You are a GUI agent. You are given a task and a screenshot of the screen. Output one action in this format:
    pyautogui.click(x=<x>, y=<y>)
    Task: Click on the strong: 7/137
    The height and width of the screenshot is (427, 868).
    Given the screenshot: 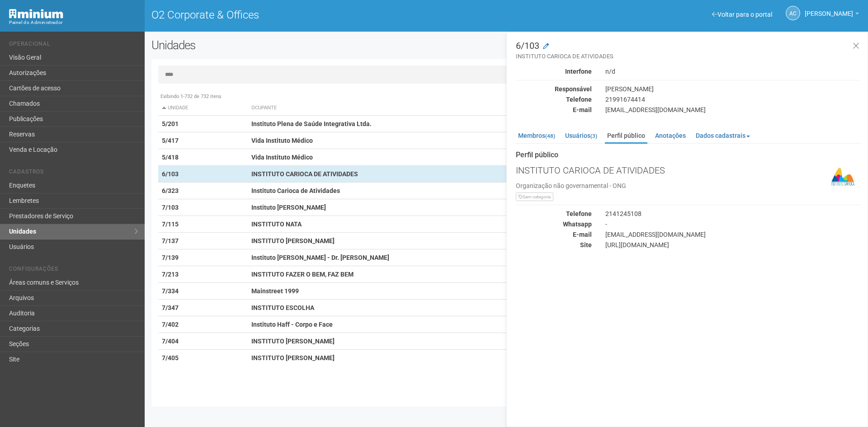 What is the action you would take?
    pyautogui.click(x=170, y=241)
    